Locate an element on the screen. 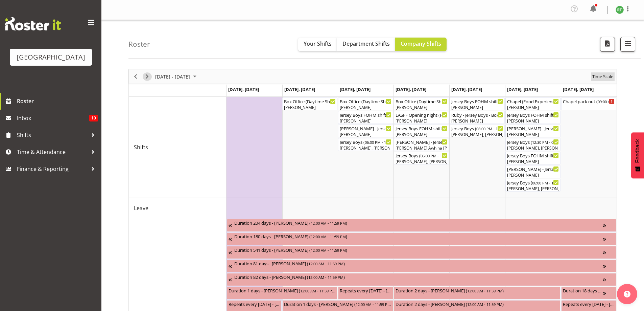  div: Shifts"s event - Jersey Boys Begin From Thursday, September 25, 2025 at 6:00:00 PM GMT+12:00 Ends... is located at coordinates (421, 158).